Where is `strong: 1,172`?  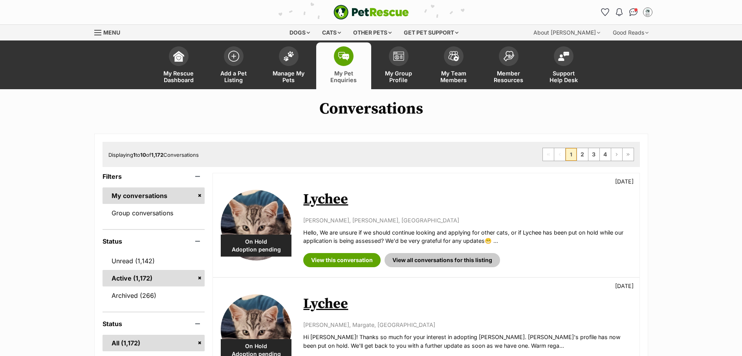
strong: 1,172 is located at coordinates (157, 155).